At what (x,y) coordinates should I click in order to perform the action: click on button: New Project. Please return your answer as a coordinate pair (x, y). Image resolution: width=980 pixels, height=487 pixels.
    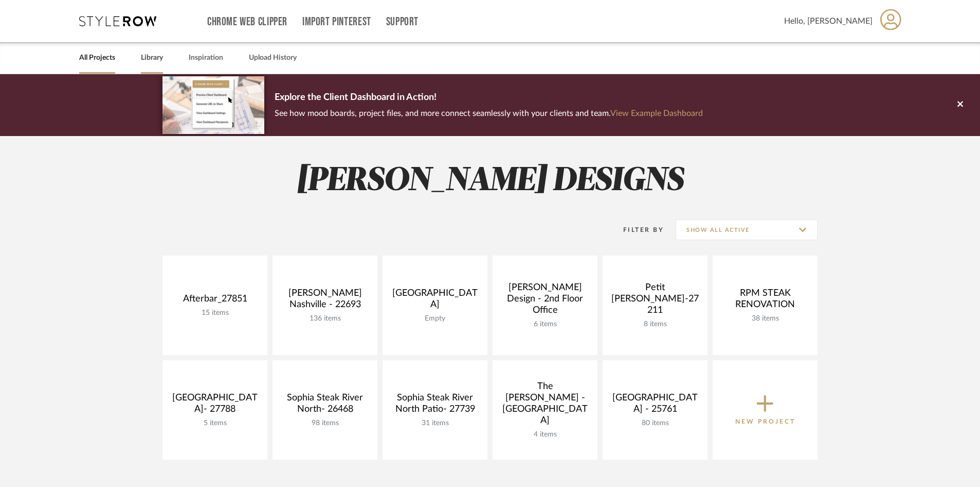
    Looking at the image, I should click on (766, 409).